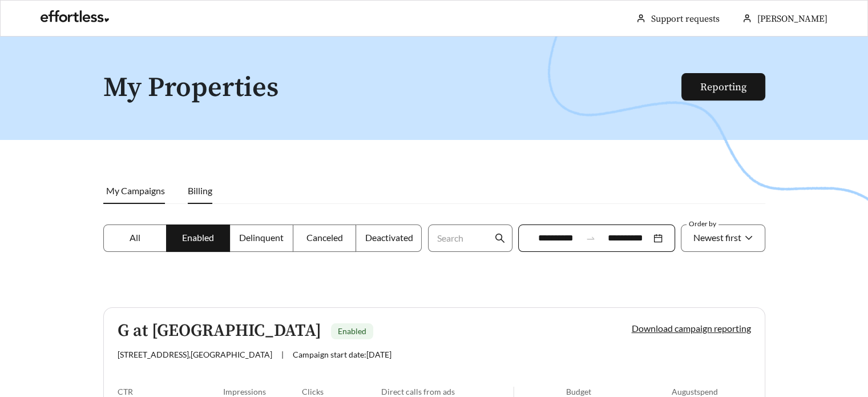 Image resolution: width=868 pixels, height=397 pixels. I want to click on span: My Campaigns, so click(135, 190).